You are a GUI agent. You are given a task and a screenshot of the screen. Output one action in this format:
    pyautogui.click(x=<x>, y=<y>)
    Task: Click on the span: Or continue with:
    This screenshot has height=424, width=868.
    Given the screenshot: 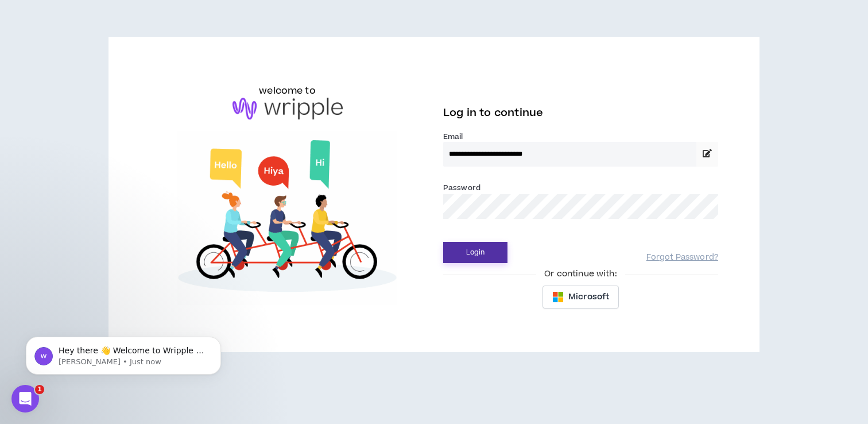 What is the action you would take?
    pyautogui.click(x=581, y=274)
    